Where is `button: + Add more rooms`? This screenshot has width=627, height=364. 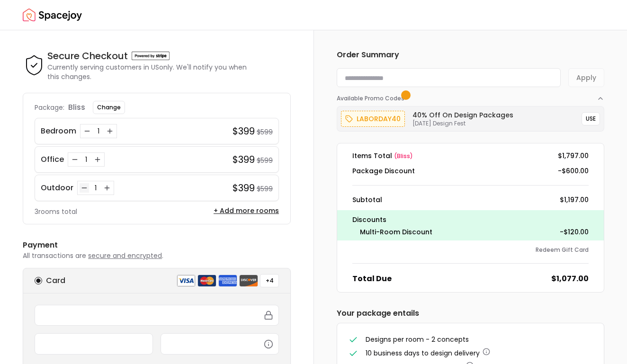
button: + Add more rooms is located at coordinates (246, 211).